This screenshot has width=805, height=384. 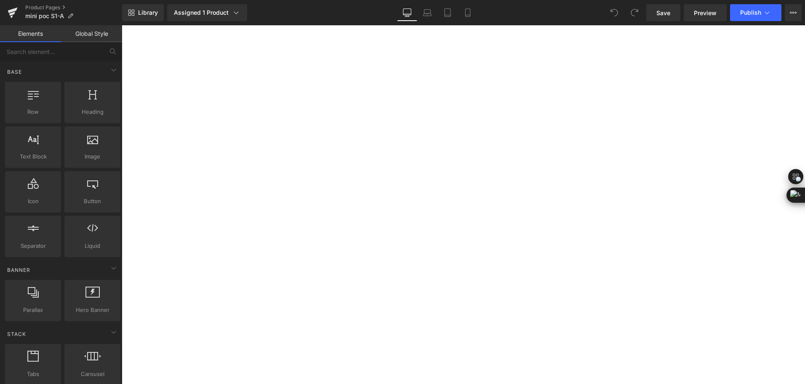 What do you see at coordinates (148, 13) in the screenshot?
I see `span: Library` at bounding box center [148, 13].